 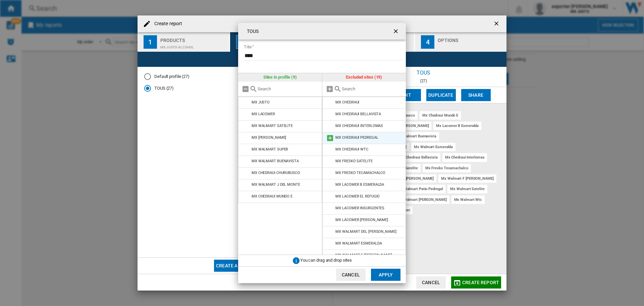 What do you see at coordinates (358, 196) in the screenshot?
I see `div: MX LACOMER EL REFUGIO` at bounding box center [358, 196].